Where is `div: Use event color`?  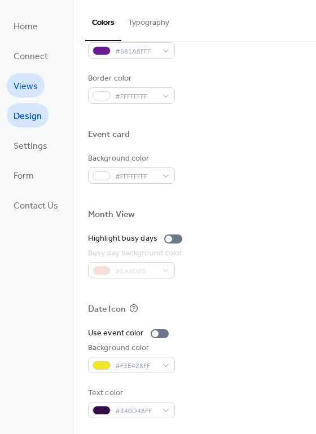 div: Use event color is located at coordinates (116, 333).